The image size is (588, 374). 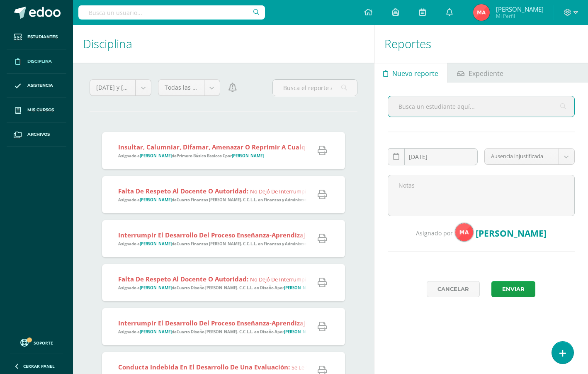 I want to click on input: Busca un usuario..., so click(x=171, y=12).